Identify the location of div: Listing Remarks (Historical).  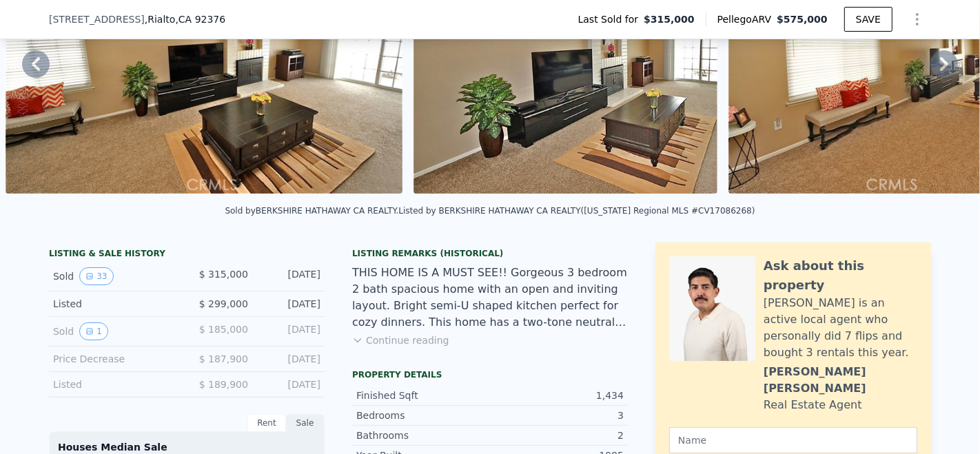
(490, 253).